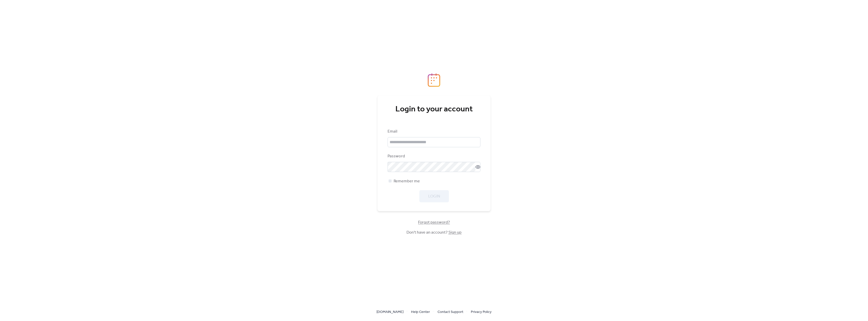 This screenshot has height=321, width=868. Describe the element at coordinates (434, 222) in the screenshot. I see `span: Forgot password?` at that location.